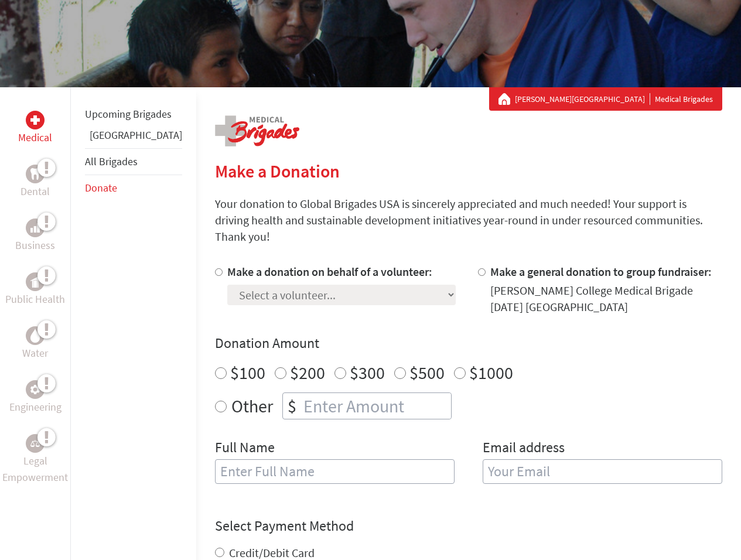  I want to click on label: $500, so click(427, 372).